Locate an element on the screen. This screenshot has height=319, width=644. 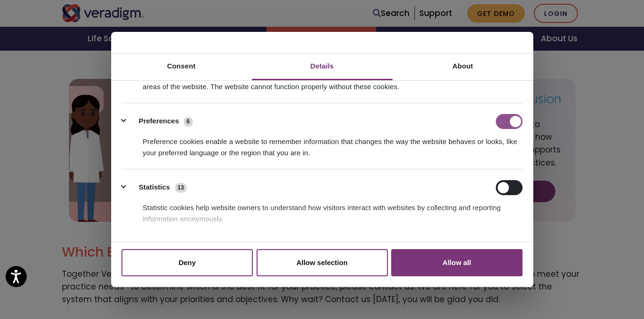
button: Statistics (13) is located at coordinates (157, 188).